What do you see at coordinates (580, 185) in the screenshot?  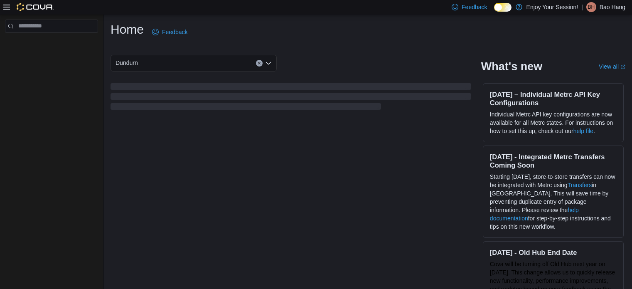 I see `a: Transfers` at bounding box center [580, 185].